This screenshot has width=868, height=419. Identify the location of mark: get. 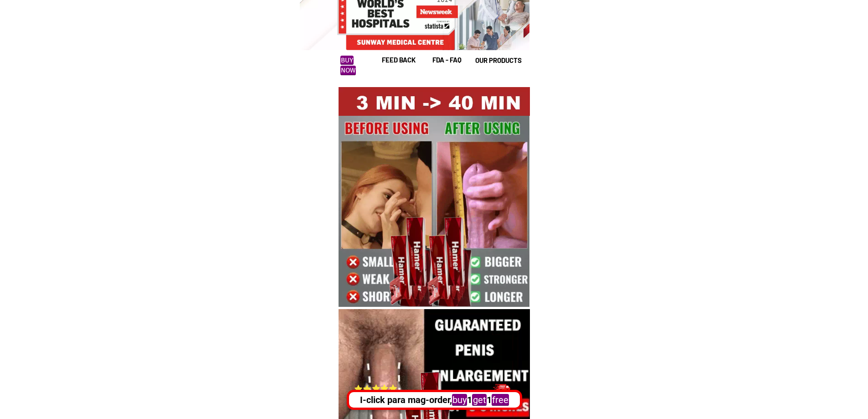
(480, 400).